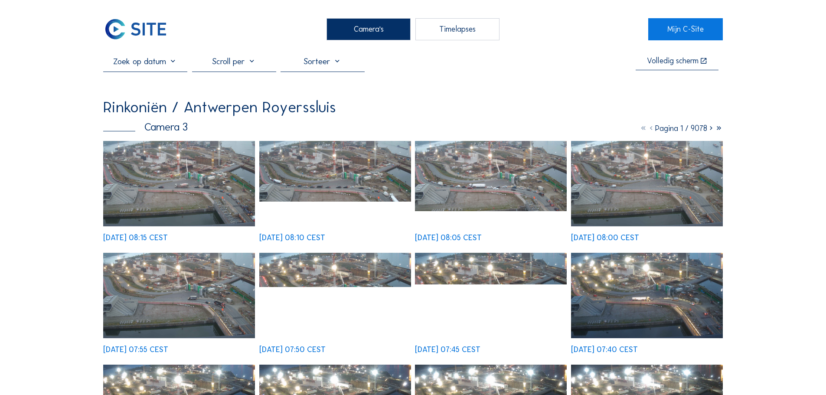  Describe the element at coordinates (136, 29) in the screenshot. I see `img: C-SITE Logo` at that location.